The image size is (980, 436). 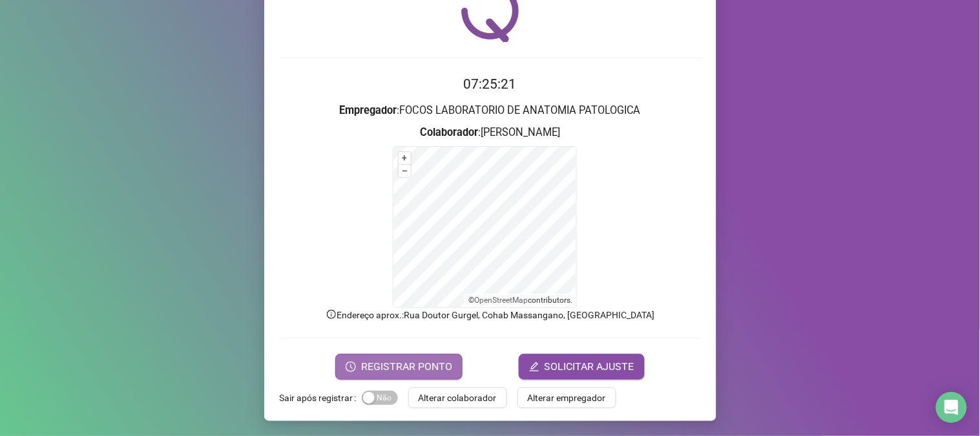 What do you see at coordinates (368, 110) in the screenshot?
I see `strong: Empregador` at bounding box center [368, 110].